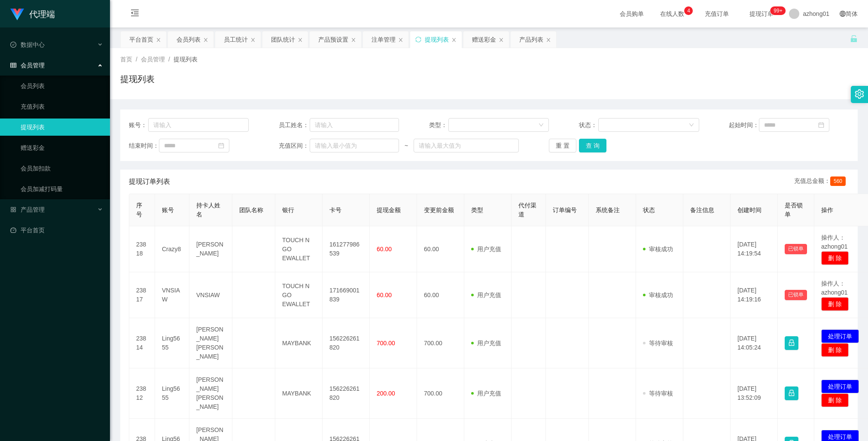  What do you see at coordinates (168, 210) in the screenshot?
I see `span: 账号` at bounding box center [168, 210].